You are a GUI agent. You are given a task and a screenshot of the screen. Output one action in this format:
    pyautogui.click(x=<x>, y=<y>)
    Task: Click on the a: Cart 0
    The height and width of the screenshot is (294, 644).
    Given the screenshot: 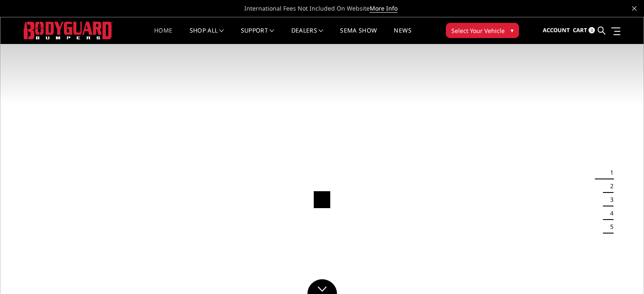 What is the action you would take?
    pyautogui.click(x=584, y=31)
    